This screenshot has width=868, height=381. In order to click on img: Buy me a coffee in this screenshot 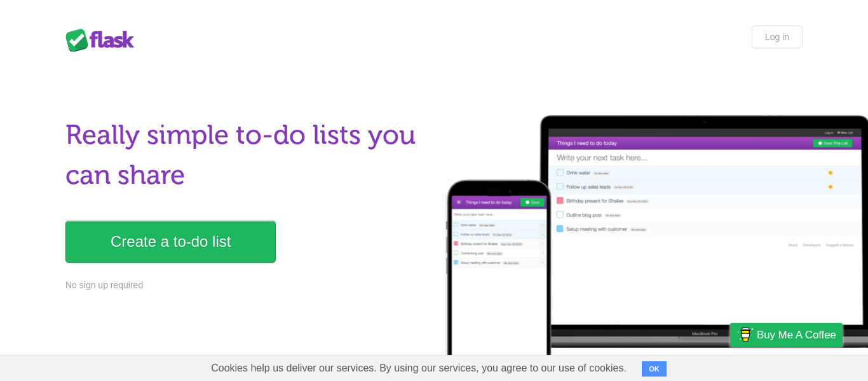, I will do `click(745, 335)`.